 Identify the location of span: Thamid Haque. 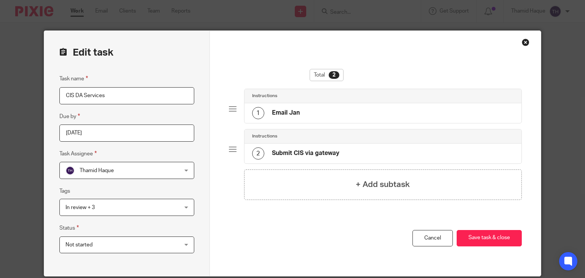
(97, 170).